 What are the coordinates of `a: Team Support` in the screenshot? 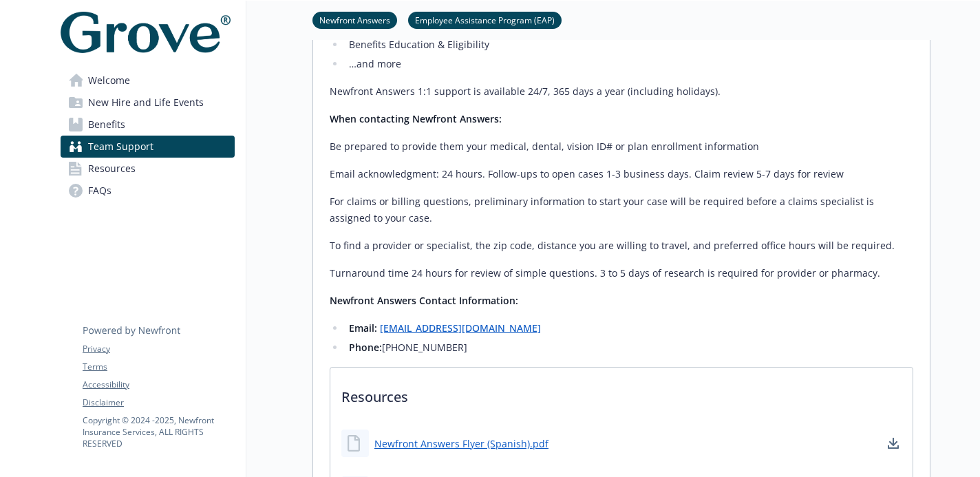 It's located at (147, 147).